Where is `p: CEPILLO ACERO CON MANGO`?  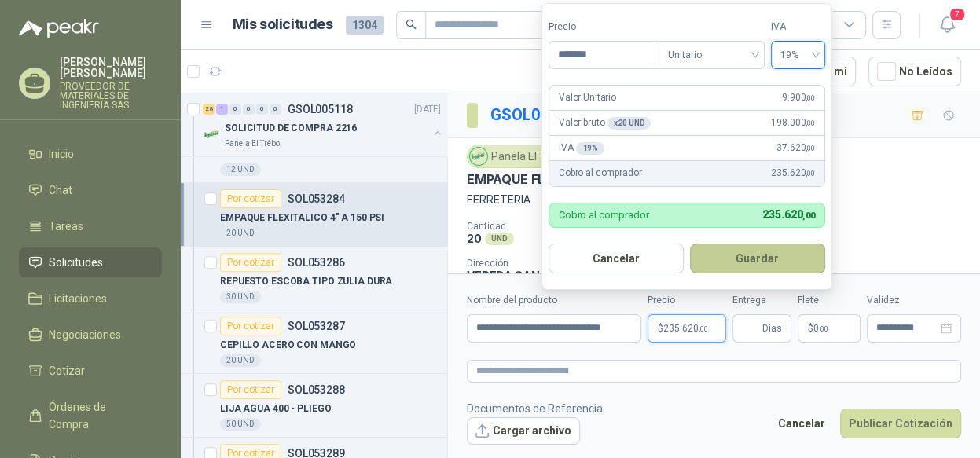 p: CEPILLO ACERO CON MANGO is located at coordinates (287, 345).